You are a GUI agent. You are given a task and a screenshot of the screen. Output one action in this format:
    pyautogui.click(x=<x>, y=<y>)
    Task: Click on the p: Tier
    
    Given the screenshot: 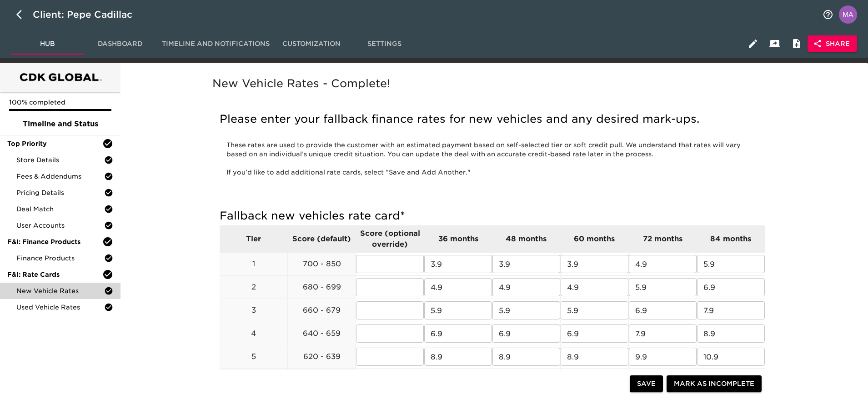 What is the action you would take?
    pyautogui.click(x=254, y=239)
    